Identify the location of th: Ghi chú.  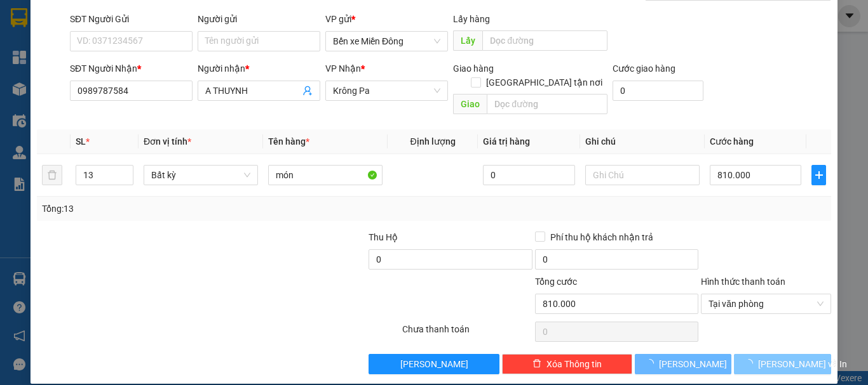
(642, 142).